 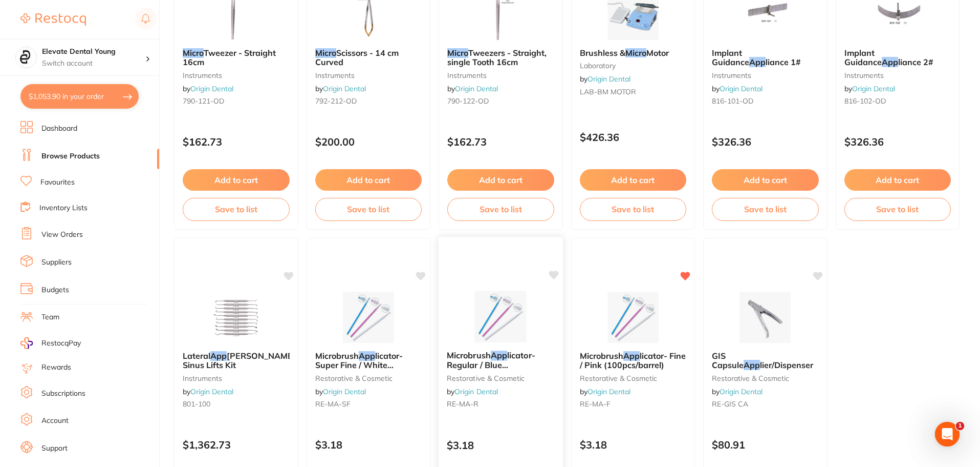 What do you see at coordinates (236, 445) in the screenshot?
I see `p: $1,362.73` at bounding box center [236, 445].